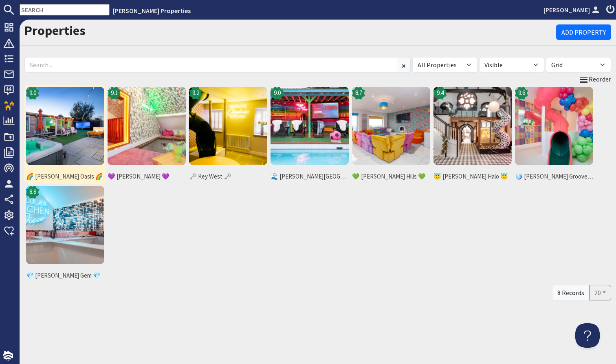 Image resolution: width=616 pixels, height=364 pixels. What do you see at coordinates (391, 126) in the screenshot?
I see `img: 💚 Halula Hills 💚's icon` at bounding box center [391, 126].